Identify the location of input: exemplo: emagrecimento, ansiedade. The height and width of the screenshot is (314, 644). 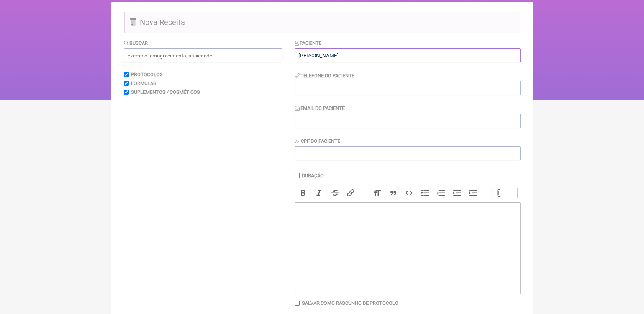
(203, 55).